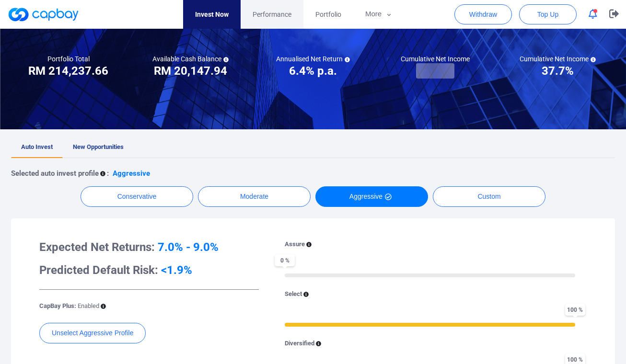 The height and width of the screenshot is (364, 626). What do you see at coordinates (272, 14) in the screenshot?
I see `span: Performance` at bounding box center [272, 14].